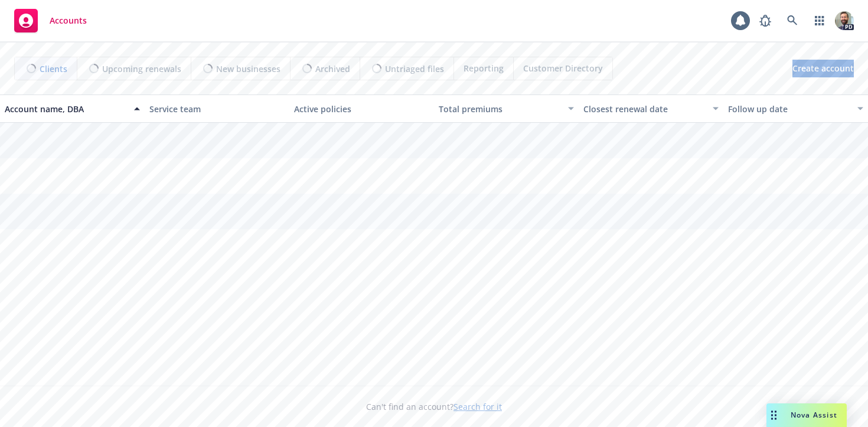 The height and width of the screenshot is (427, 868). Describe the element at coordinates (806, 415) in the screenshot. I see `button: Nova Assist` at that location.